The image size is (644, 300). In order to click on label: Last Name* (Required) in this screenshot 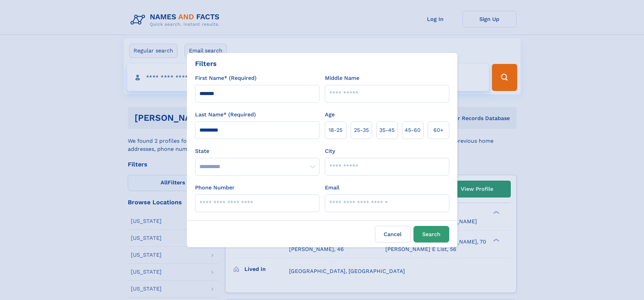, I will do `click(226, 115)`.